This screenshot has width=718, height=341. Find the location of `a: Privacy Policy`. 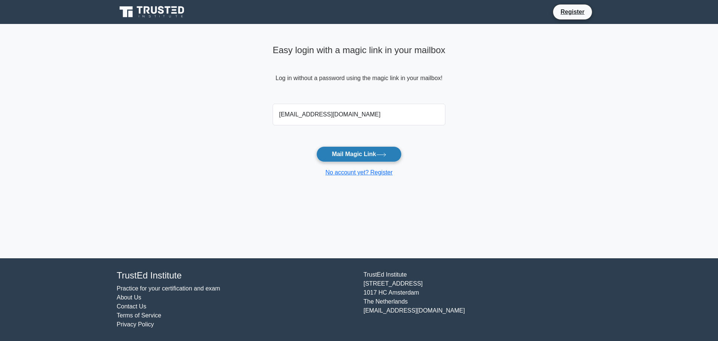

a: Privacy Policy is located at coordinates (135, 324).